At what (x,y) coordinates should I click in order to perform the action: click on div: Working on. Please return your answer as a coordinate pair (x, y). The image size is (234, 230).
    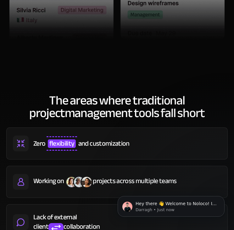
    Looking at the image, I should click on (48, 181).